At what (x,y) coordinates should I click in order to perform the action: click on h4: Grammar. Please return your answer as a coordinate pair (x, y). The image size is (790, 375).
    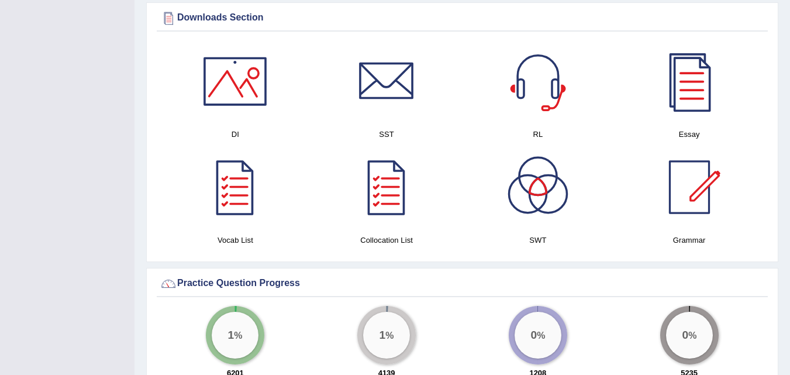
    Looking at the image, I should click on (689, 240).